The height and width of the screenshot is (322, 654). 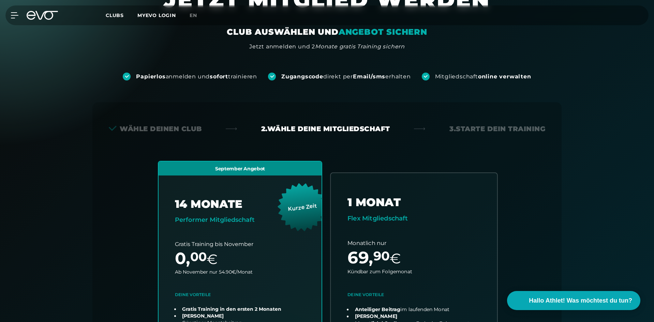 What do you see at coordinates (115, 15) in the screenshot?
I see `span: Clubs` at bounding box center [115, 15].